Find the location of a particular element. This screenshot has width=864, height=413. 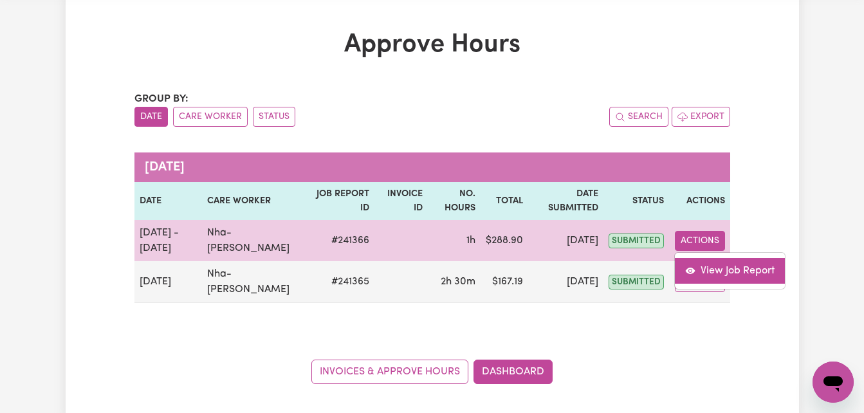

th: Date is located at coordinates (169, 201).